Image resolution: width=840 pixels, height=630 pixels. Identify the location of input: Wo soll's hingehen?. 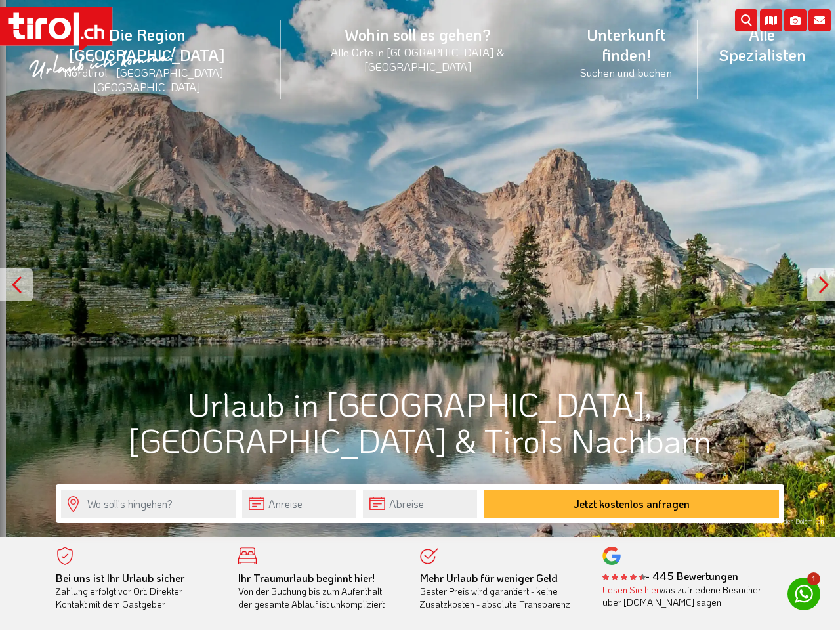
(148, 503).